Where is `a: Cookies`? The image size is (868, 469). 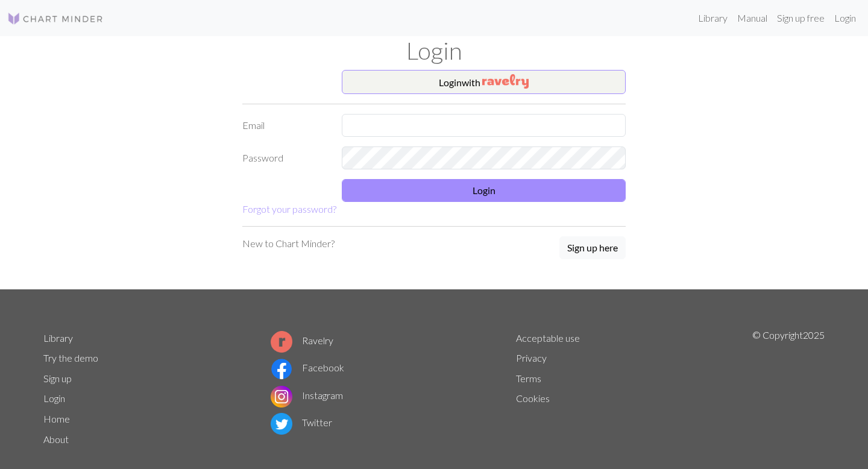 a: Cookies is located at coordinates (533, 398).